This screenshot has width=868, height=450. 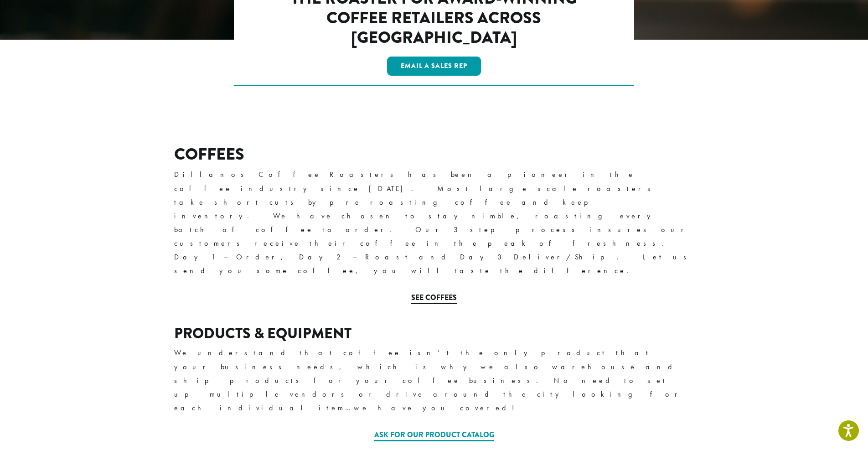 What do you see at coordinates (434, 154) in the screenshot?
I see `h2: COFFEES` at bounding box center [434, 154].